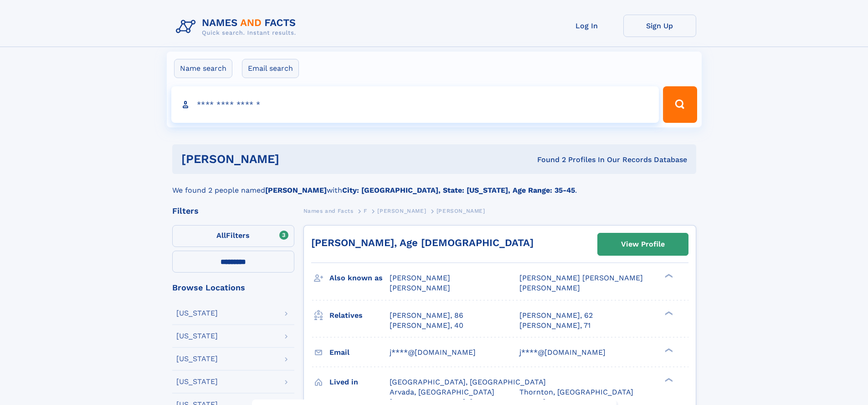  I want to click on label: Filters, so click(233, 236).